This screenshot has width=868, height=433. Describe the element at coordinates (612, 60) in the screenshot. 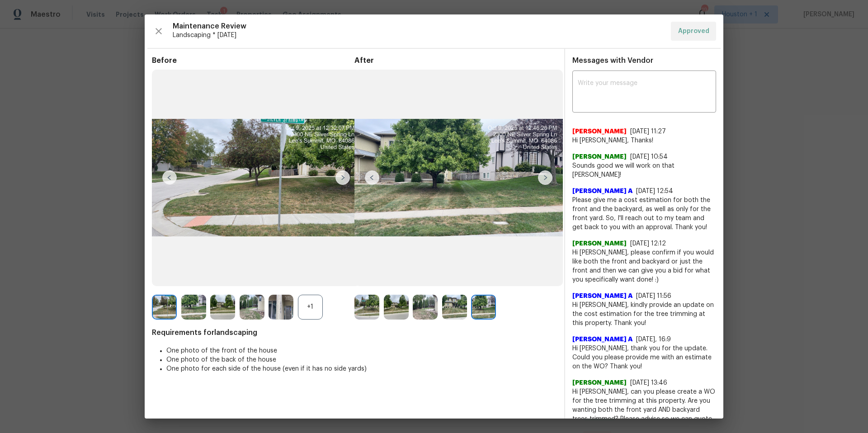

I see `span: Messages with Vendor` at that location.